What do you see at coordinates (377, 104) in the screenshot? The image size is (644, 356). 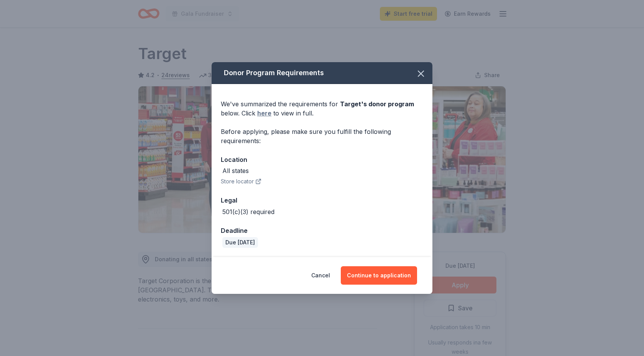 I see `span: Target 's donor program` at bounding box center [377, 104].